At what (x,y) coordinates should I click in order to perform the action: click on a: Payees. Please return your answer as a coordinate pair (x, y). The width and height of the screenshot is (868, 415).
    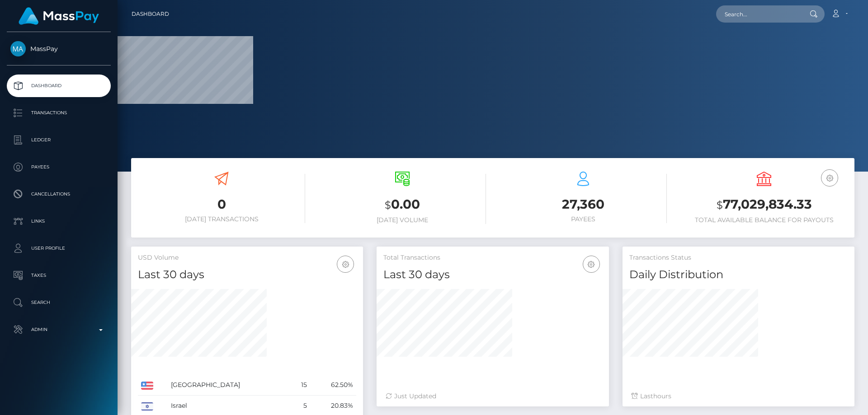
    Looking at the image, I should click on (59, 167).